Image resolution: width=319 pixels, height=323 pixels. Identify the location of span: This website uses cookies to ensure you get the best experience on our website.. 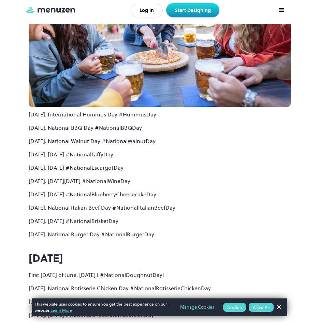
(103, 307).